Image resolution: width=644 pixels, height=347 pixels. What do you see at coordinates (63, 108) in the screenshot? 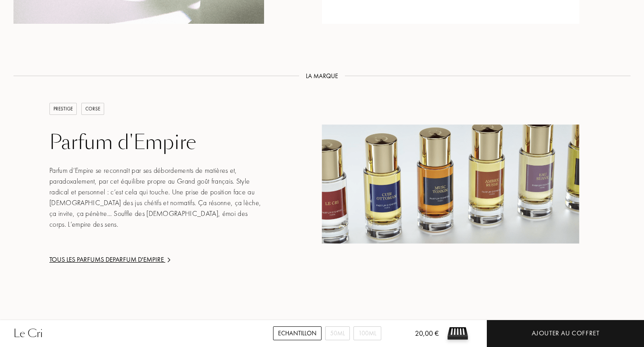
I see `div: PRESTIGE` at bounding box center [63, 108].